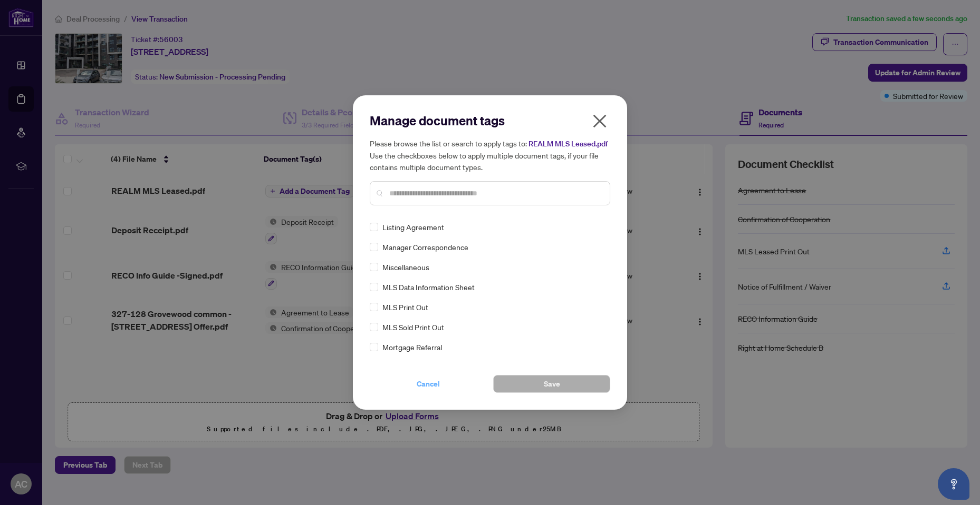 The width and height of the screenshot is (980, 505). I want to click on h5: Please browse the list or search to apply tags to: Use the checkboxes below to apply multiple doc..., so click(490, 155).